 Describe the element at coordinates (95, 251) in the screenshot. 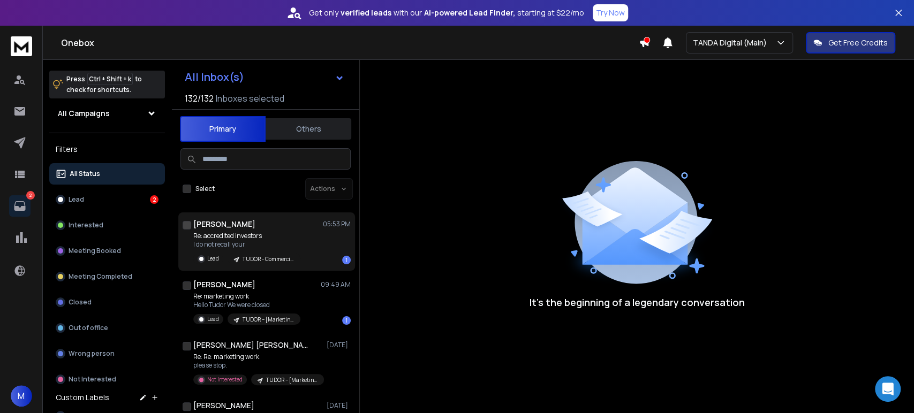

I see `p: Meeting Booked` at that location.